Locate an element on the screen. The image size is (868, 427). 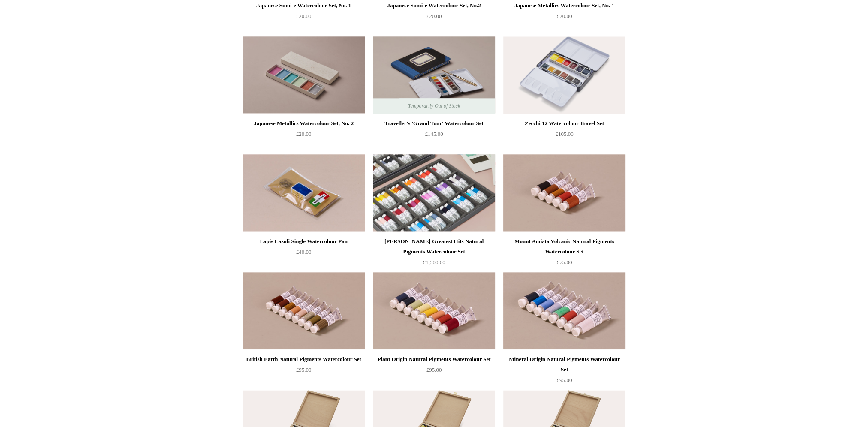
div: Japanese Metallics Watercolour Set, No. 1 is located at coordinates (564, 6).